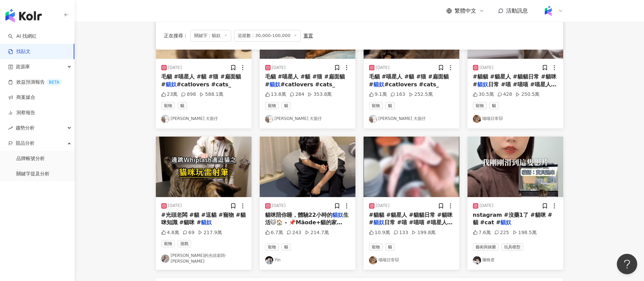  Describe the element at coordinates (465, 11) in the screenshot. I see `span: 繁體中文` at that location.